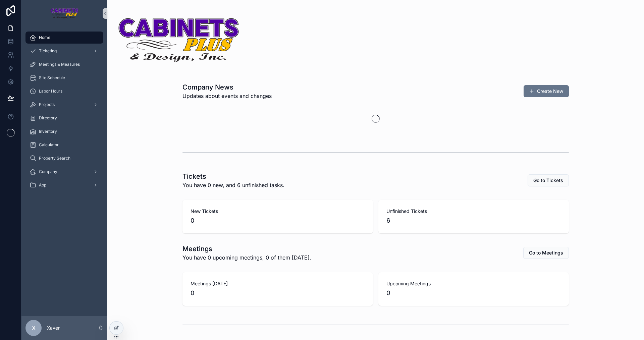  Describe the element at coordinates (48, 131) in the screenshot. I see `span: Inventory` at that location.